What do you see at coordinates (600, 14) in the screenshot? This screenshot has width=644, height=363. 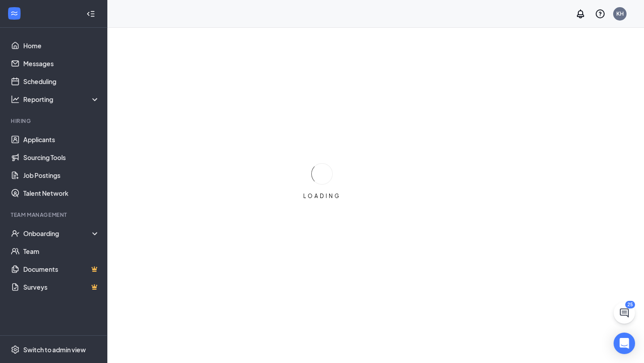 I see `svg: QuestionInfo` at bounding box center [600, 14].